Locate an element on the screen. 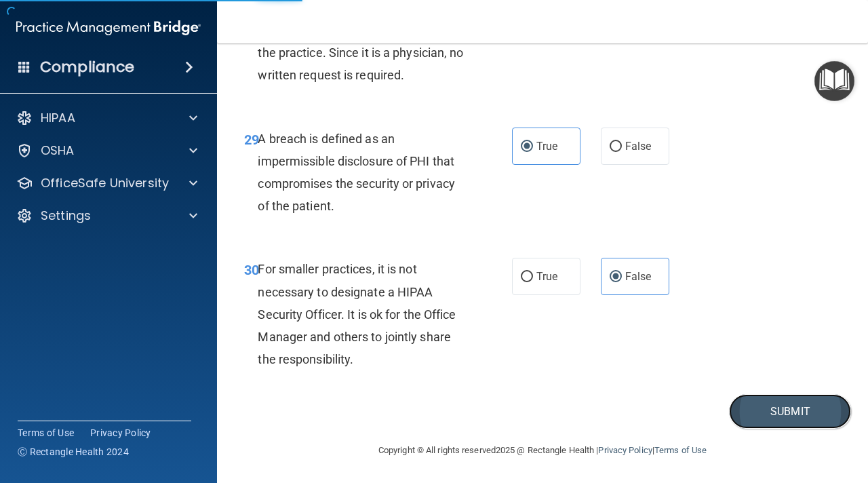 The height and width of the screenshot is (483, 868). a: OSHA is located at coordinates (107, 151).